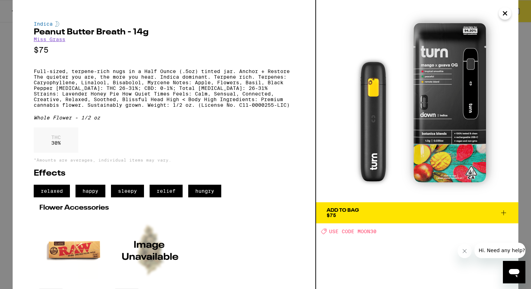 This screenshot has height=289, width=531. Describe the element at coordinates (164, 118) in the screenshot. I see `div: Whole Flower - 1/2 oz` at that location.